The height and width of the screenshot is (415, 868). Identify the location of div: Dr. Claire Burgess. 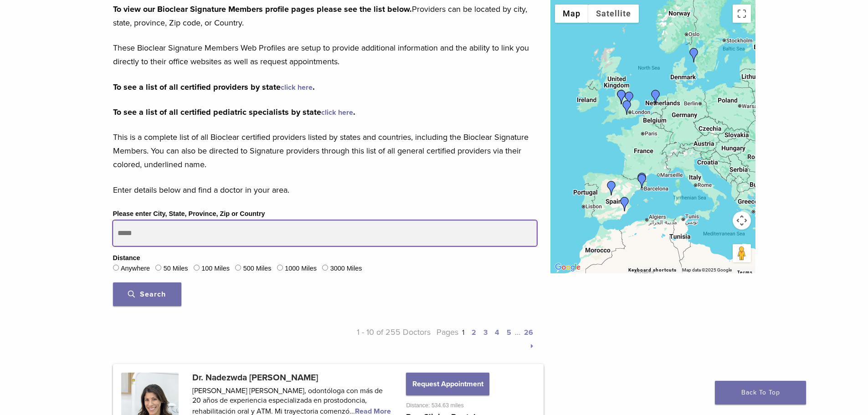
(621, 97).